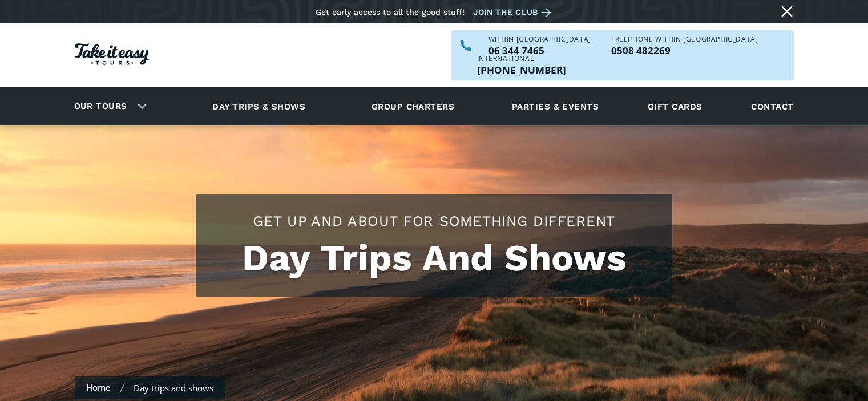  Describe the element at coordinates (101, 106) in the screenshot. I see `a: Our tours` at that location.